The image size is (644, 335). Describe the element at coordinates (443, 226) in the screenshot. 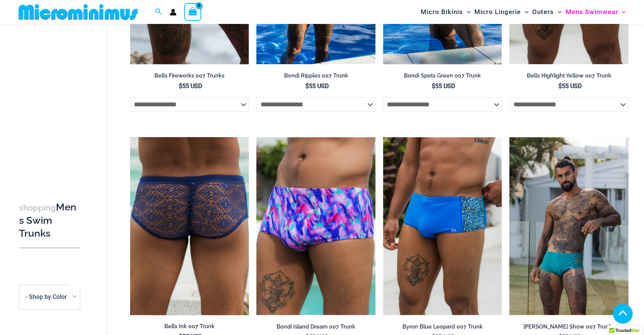

I see `img: Byron Blue Leopard 007 Trunk 11` at that location.